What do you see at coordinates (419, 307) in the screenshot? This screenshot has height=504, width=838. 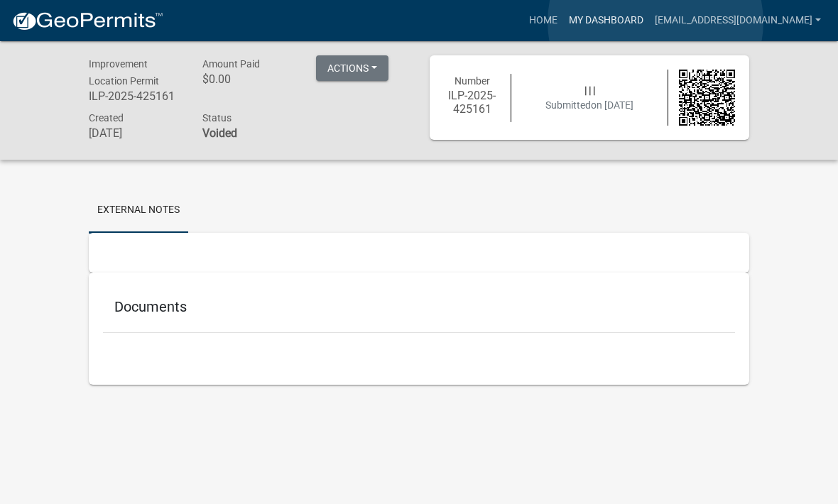 I see `h5: Documents` at bounding box center [419, 307].